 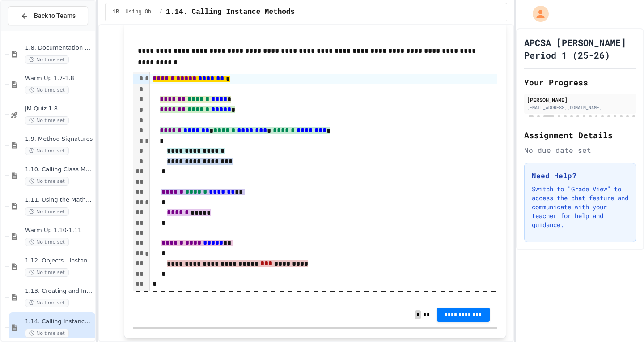 I want to click on button: Back to Teams, so click(x=48, y=16).